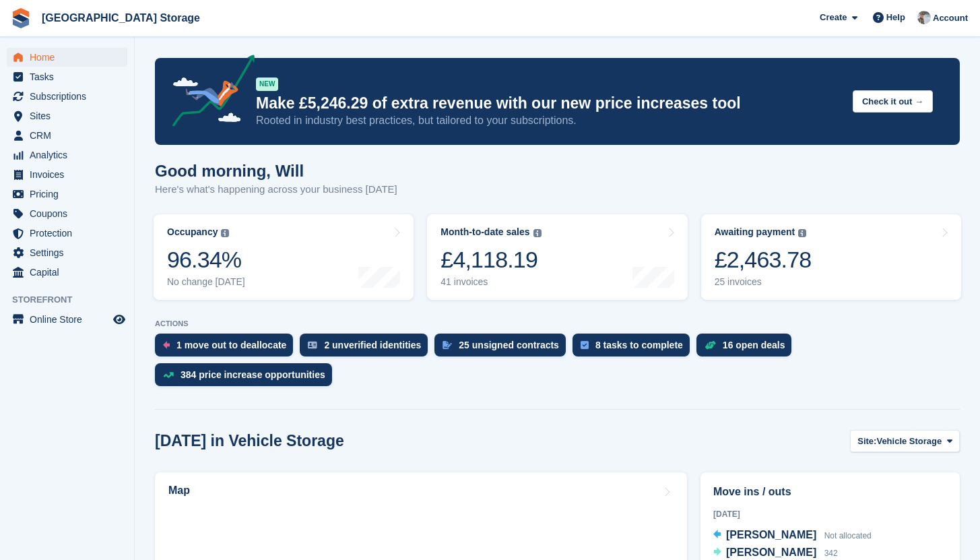 This screenshot has height=560, width=980. Describe the element at coordinates (21, 18) in the screenshot. I see `img: stora-icon-8386f47178a22dfd0bd8f6a31ec36ba5ce8667c1dd55bd0f319d3a0aa187defe.svg` at that location.